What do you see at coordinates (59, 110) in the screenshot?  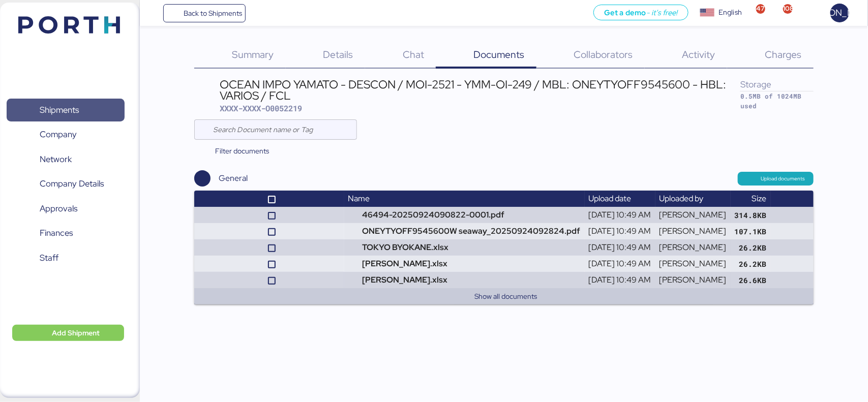 I see `span: Shipments` at bounding box center [59, 110].